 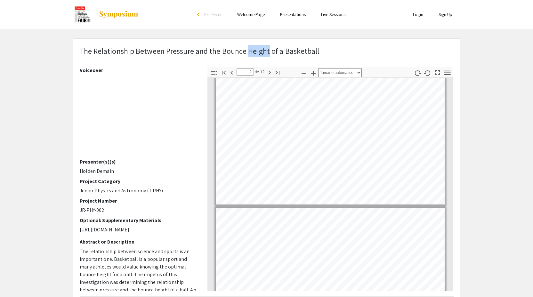 I want to click on h2: Voiceover, so click(x=139, y=70).